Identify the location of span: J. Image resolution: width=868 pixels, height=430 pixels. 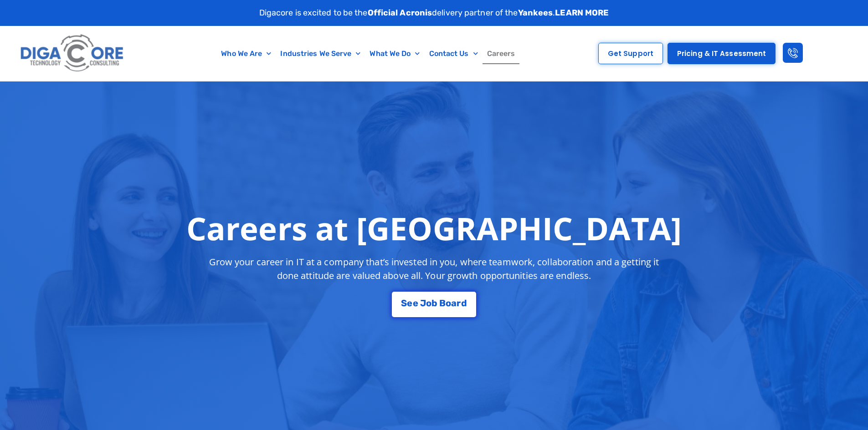
(423, 303).